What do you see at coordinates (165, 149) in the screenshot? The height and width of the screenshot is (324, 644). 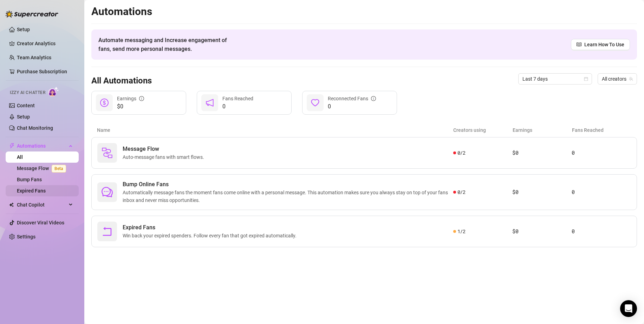 I see `span: Message Flow` at bounding box center [165, 149].